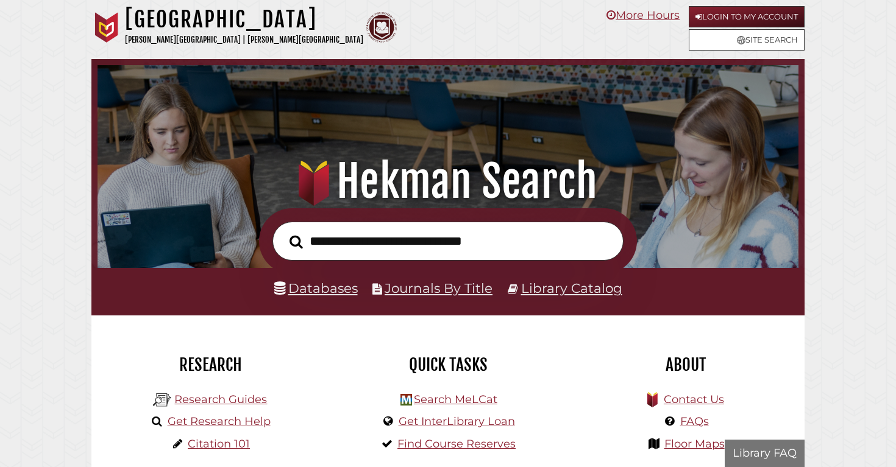  Describe the element at coordinates (210, 365) in the screenshot. I see `h2: Research` at that location.